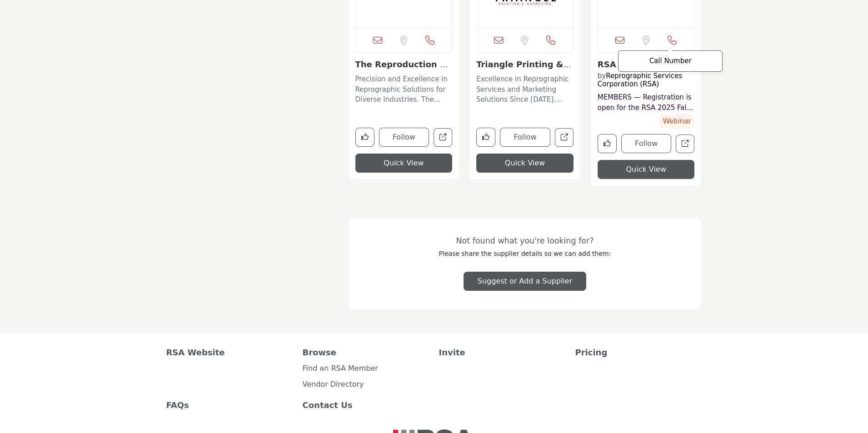 Image resolution: width=868 pixels, height=433 pixels. I want to click on p: Precision and Excellence in Reprographic Solutions for Diverse Industries. The company is a leadi..., so click(404, 89).